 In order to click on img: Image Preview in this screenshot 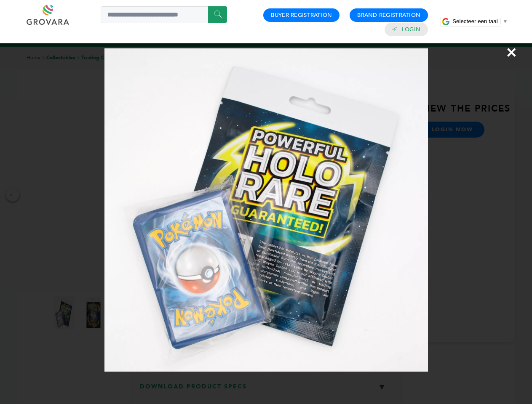, I will do `click(266, 210)`.